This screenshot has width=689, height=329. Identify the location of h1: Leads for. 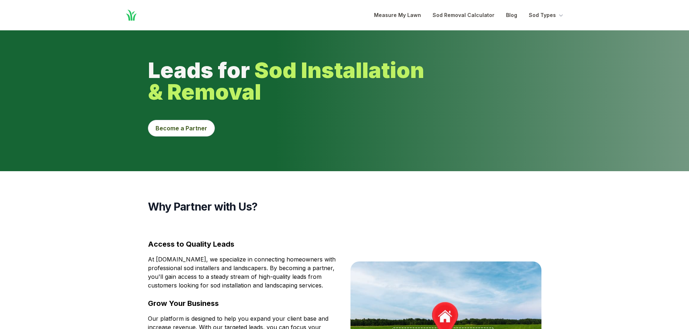
(310, 81).